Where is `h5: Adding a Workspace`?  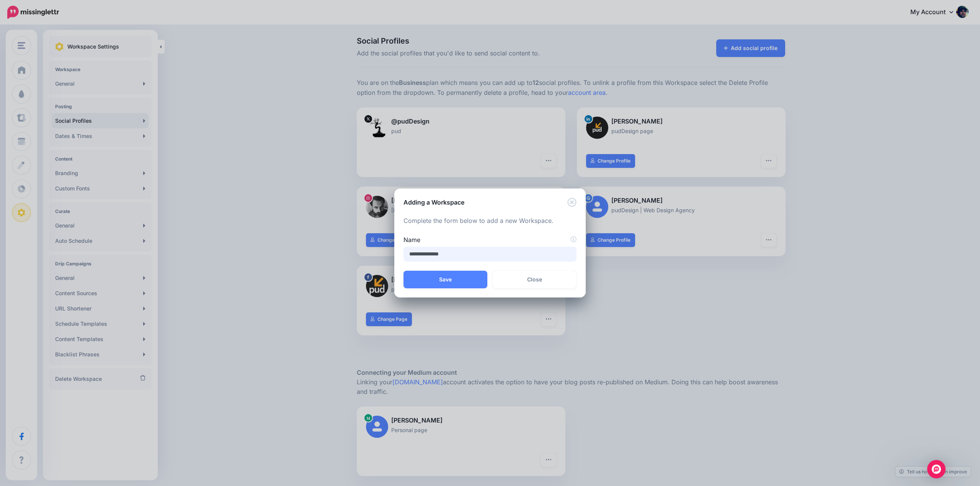
h5: Adding a Workspace is located at coordinates (433, 202).